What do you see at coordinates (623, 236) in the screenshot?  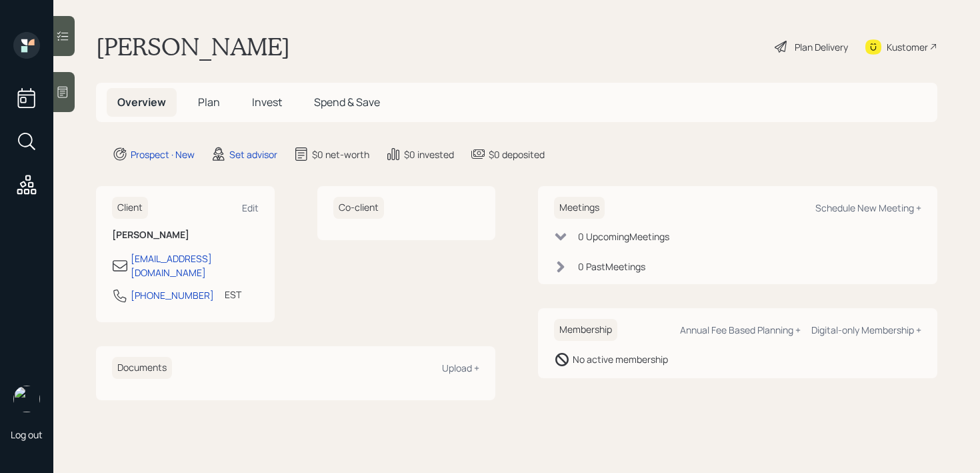 I see `div: 0 Upcoming Meeting s` at bounding box center [623, 236].